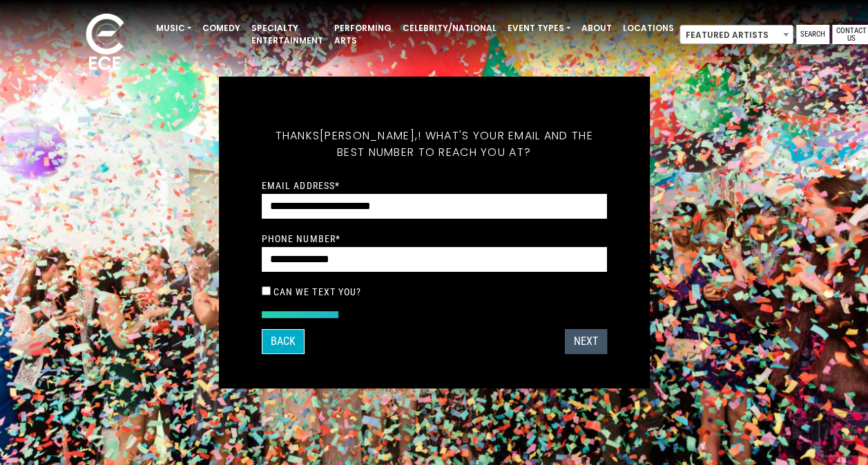 Image resolution: width=868 pixels, height=465 pixels. What do you see at coordinates (813, 34) in the screenshot?
I see `a: Search` at bounding box center [813, 34].